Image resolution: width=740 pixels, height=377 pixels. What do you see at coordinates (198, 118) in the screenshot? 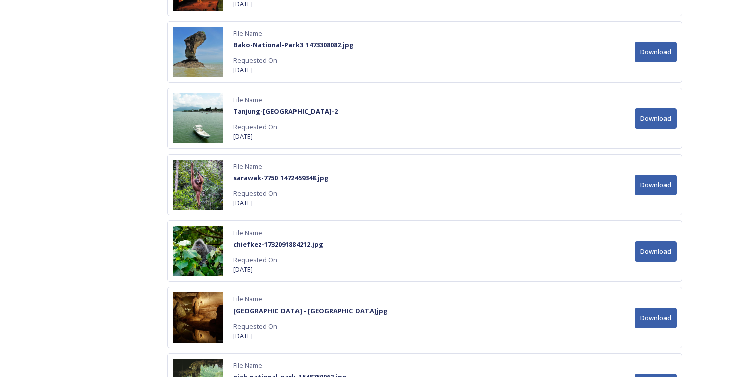
I see `img: 739abf6b-96d0-4553-bd1c-953b29046463.jpg` at bounding box center [198, 118].